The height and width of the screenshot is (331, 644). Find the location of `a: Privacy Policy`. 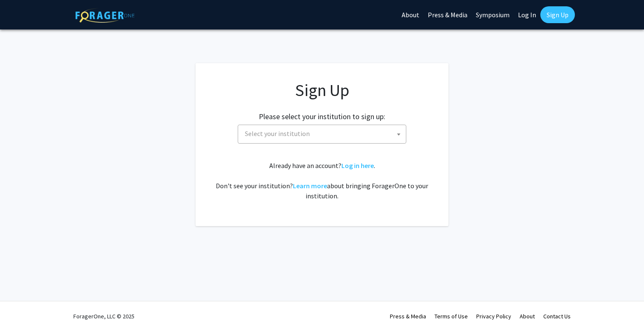

a: Privacy Policy is located at coordinates (493, 316).